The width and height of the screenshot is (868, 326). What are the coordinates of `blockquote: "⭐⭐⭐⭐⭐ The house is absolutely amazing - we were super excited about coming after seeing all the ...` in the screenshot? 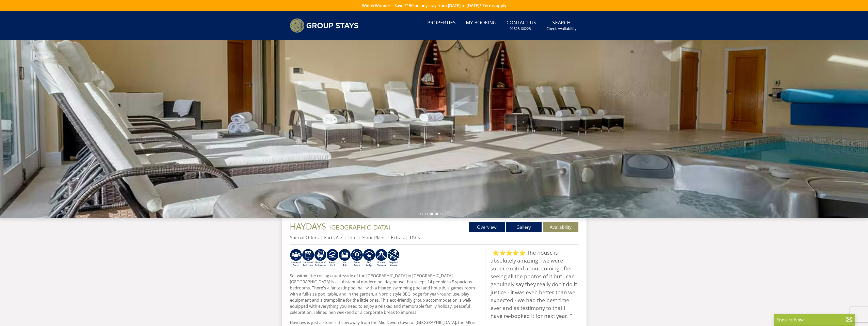 It's located at (532, 285).